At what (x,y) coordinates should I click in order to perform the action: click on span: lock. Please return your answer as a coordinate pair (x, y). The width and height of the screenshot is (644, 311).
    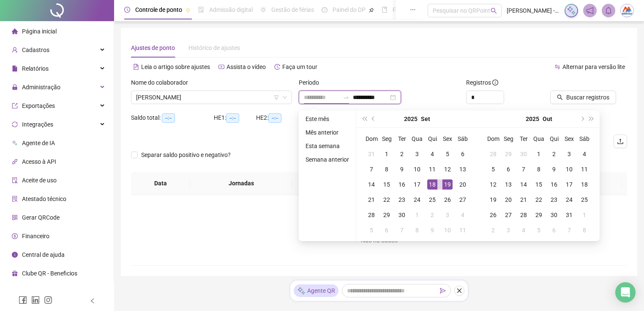
    Looking at the image, I should click on (15, 87).